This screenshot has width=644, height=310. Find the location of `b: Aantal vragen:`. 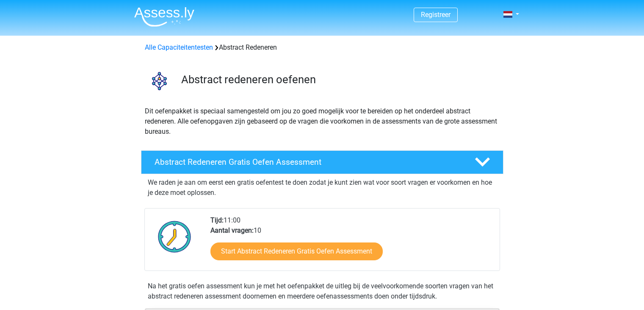

b: Aantal vragen: is located at coordinates (232, 230).